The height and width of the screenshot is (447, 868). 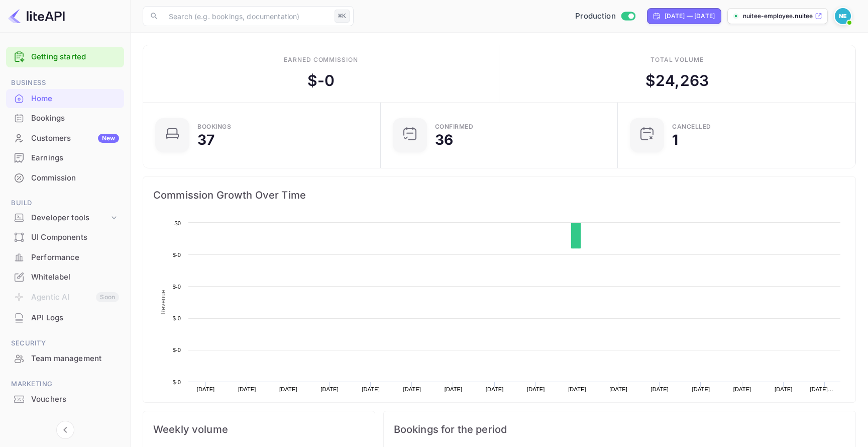 I want to click on span: Build, so click(x=65, y=203).